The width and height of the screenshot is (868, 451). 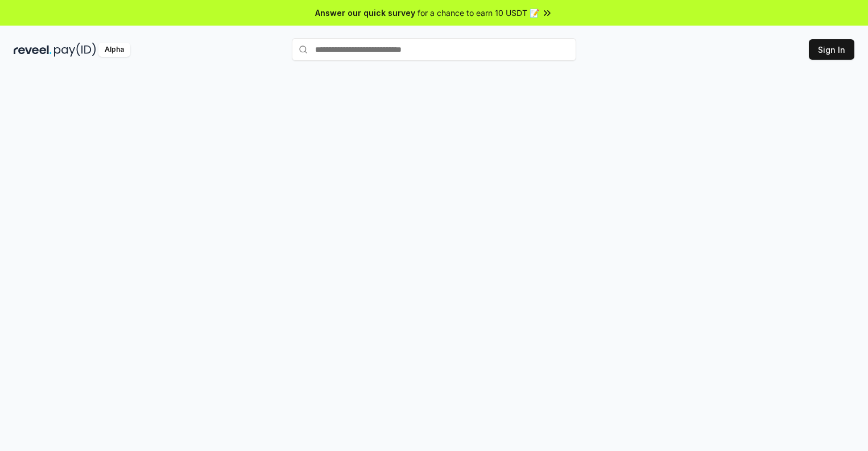 What do you see at coordinates (114, 49) in the screenshot?
I see `div: Alpha` at bounding box center [114, 49].